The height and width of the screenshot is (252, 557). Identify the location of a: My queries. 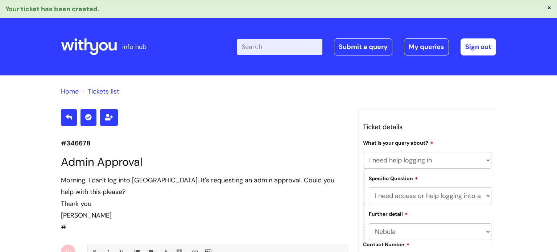
(426, 47).